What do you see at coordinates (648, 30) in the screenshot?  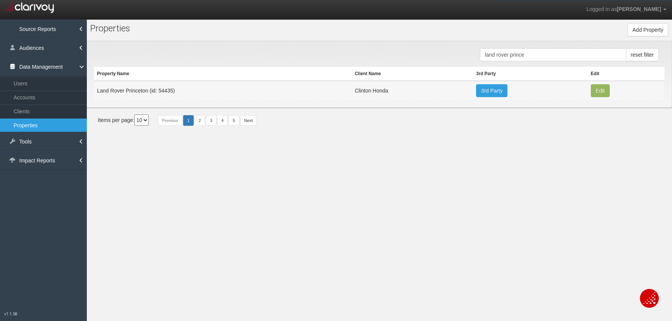 I see `button: Add Property` at bounding box center [648, 30].